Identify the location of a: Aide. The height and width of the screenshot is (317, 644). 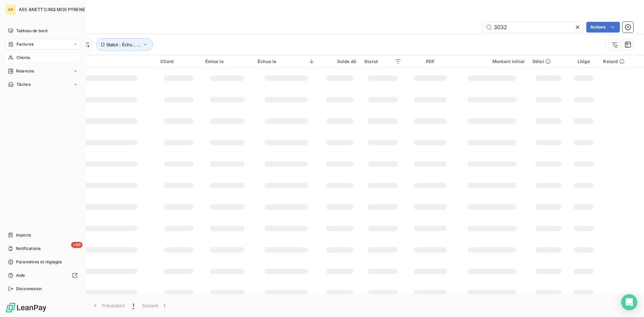
(43, 275).